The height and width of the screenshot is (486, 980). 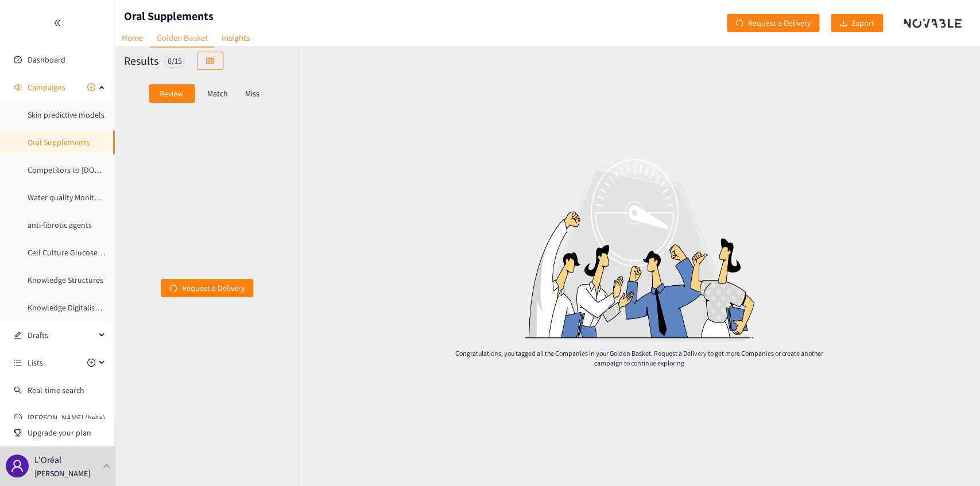 What do you see at coordinates (132, 37) in the screenshot?
I see `a: Home` at bounding box center [132, 37].